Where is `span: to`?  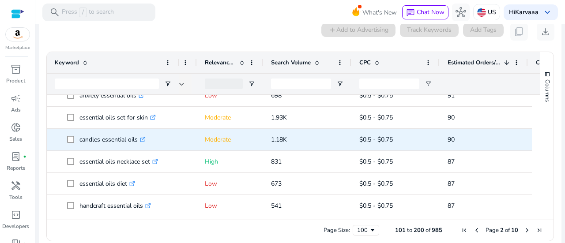 span: to is located at coordinates (410, 230).